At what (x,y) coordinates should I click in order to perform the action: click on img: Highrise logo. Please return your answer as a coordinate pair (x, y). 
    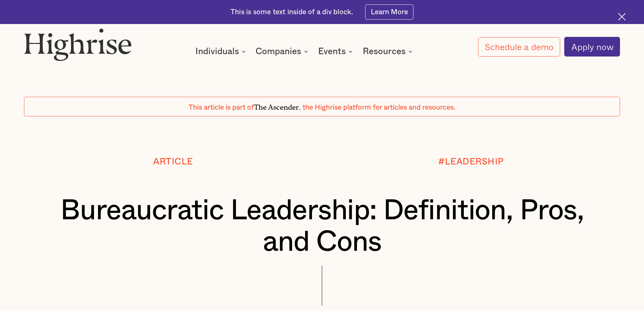
    Looking at the image, I should click on (78, 44).